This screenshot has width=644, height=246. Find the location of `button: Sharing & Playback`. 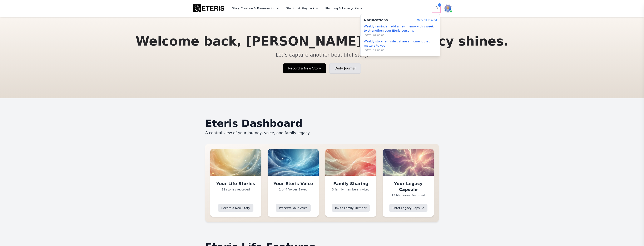

button: Sharing & Playback is located at coordinates (302, 8).